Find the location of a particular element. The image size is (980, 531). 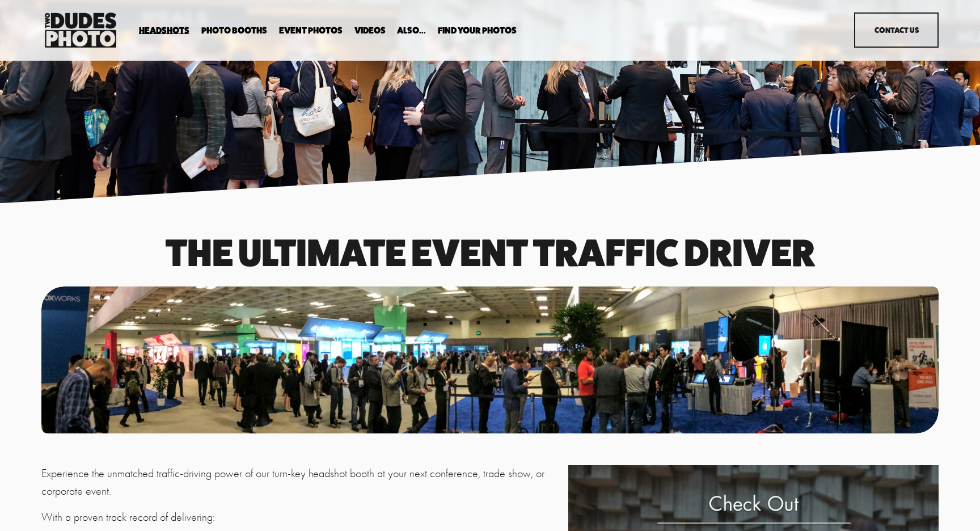

a: Videos is located at coordinates (370, 30).